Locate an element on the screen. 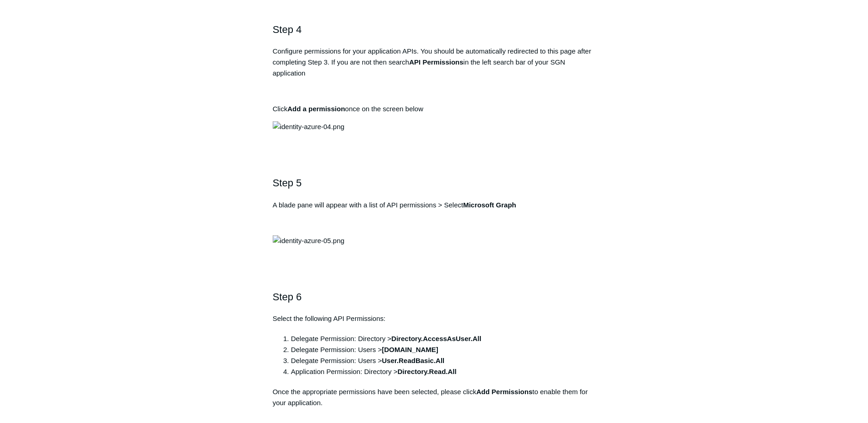  strong: Directory.Read.All is located at coordinates (427, 372).